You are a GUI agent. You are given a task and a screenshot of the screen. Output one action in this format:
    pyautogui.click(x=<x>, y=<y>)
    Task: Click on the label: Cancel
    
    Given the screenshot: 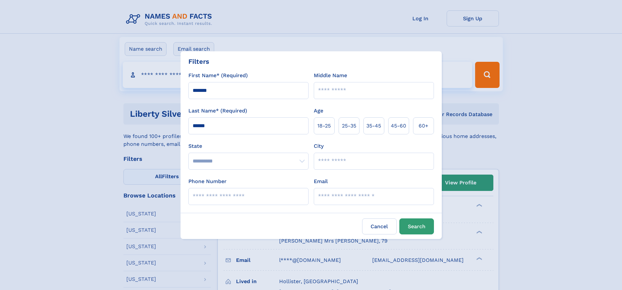 What is the action you would take?
    pyautogui.click(x=380, y=226)
    